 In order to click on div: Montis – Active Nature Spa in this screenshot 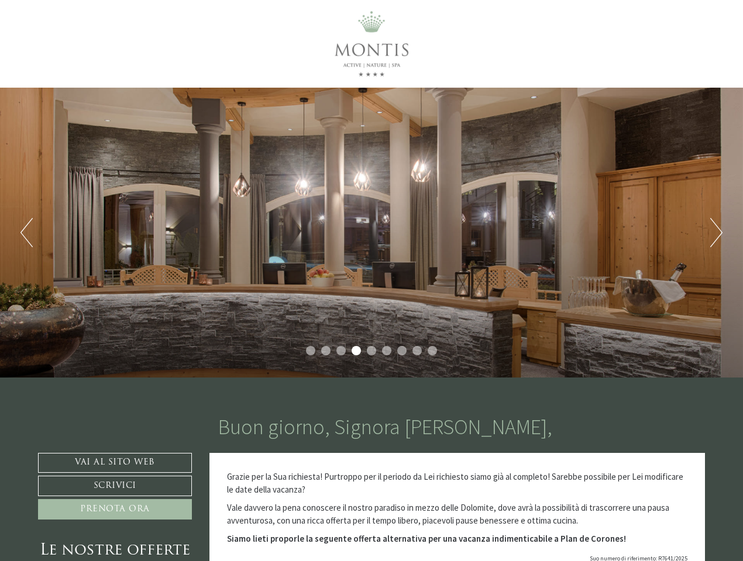, I will do `click(86, 37)`.